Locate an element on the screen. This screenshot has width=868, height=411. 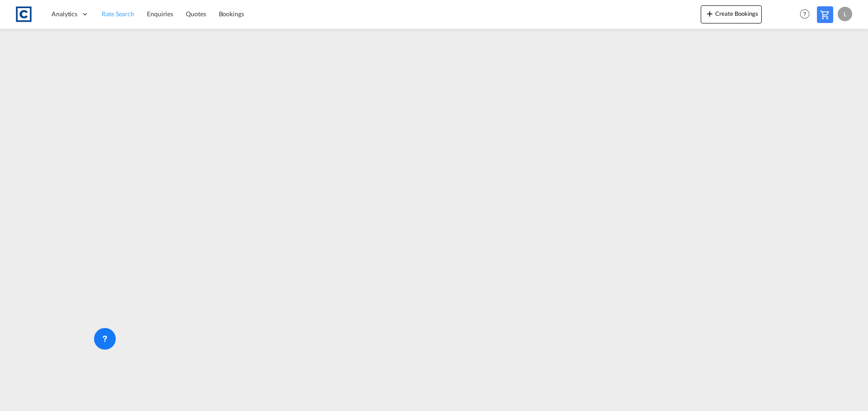
span: Help is located at coordinates (805, 14).